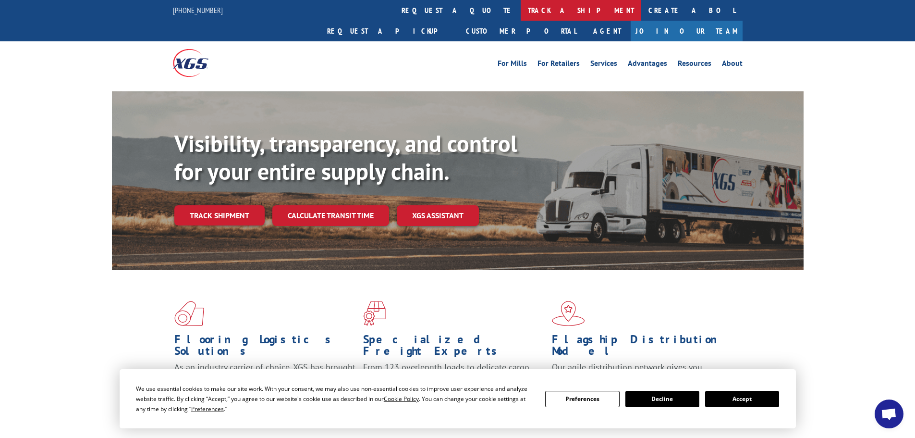  What do you see at coordinates (454, 347) in the screenshot?
I see `h1: Specialized Freight Experts` at bounding box center [454, 347].